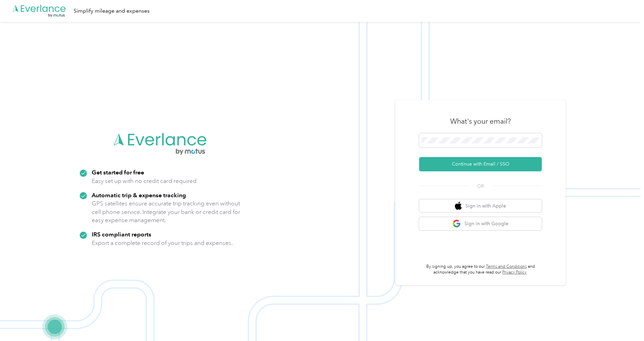  Describe the element at coordinates (480, 206) in the screenshot. I see `button: apple logoSign in with Apple` at that location.